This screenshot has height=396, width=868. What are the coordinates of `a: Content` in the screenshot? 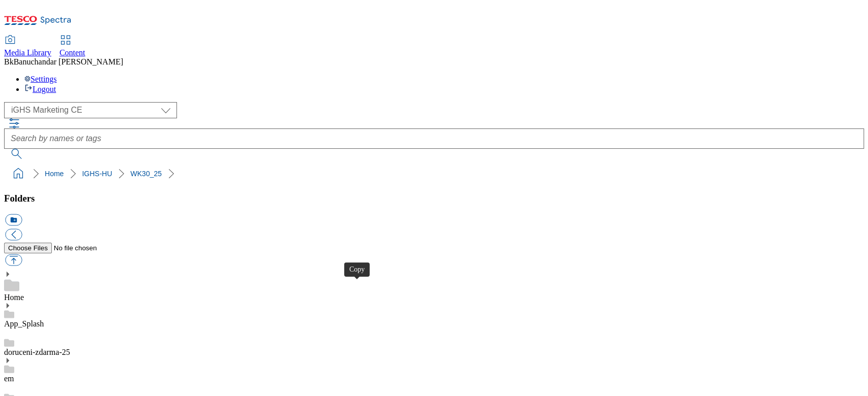 It's located at (72, 46).